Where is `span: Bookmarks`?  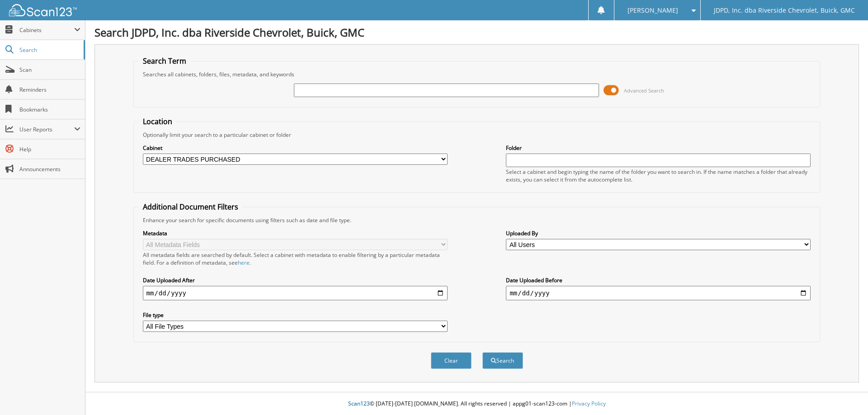 span: Bookmarks is located at coordinates (50, 109).